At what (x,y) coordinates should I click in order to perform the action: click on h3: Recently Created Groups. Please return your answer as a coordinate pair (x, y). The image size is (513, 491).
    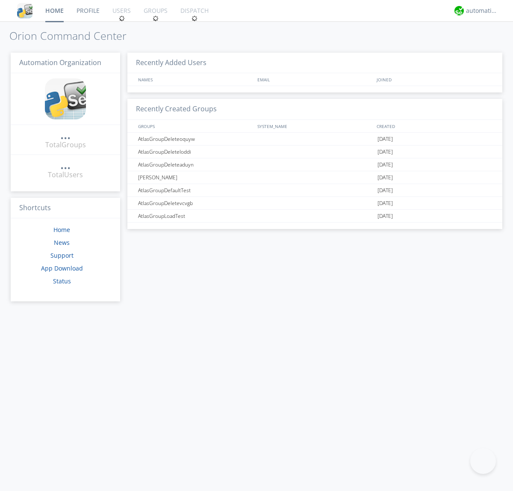
    Looking at the image, I should click on (315, 109).